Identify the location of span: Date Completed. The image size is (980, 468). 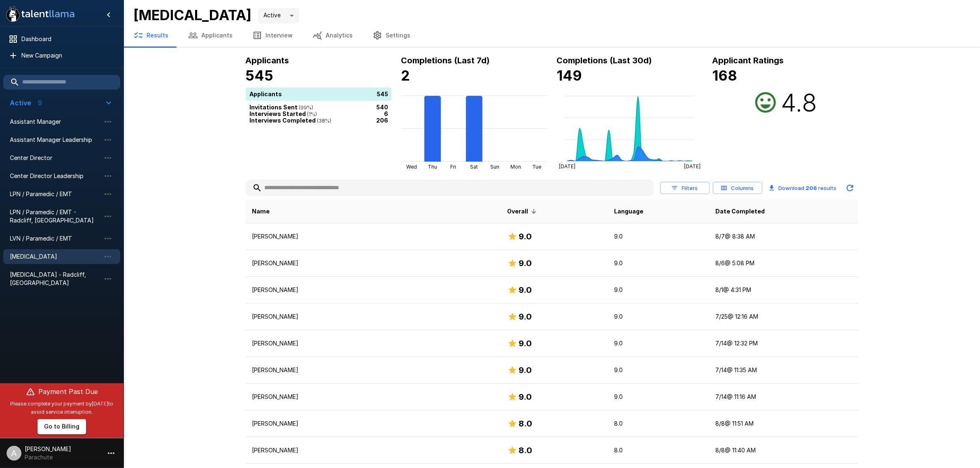
(740, 211).